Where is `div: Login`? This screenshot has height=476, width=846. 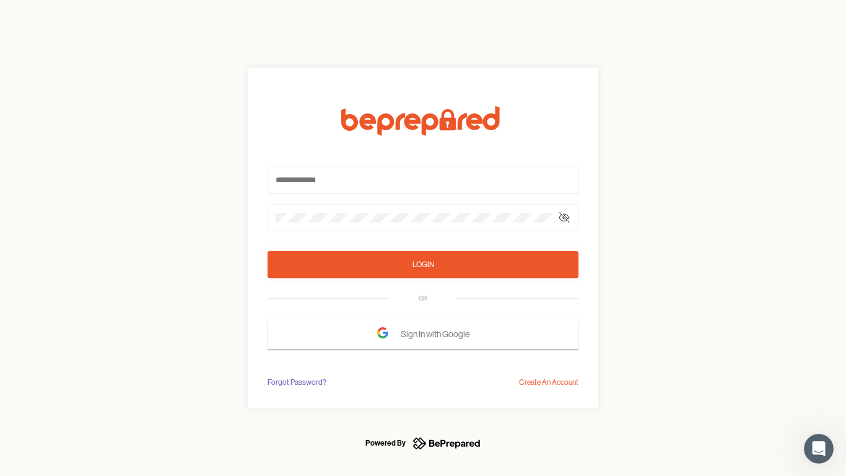 div: Login is located at coordinates (423, 265).